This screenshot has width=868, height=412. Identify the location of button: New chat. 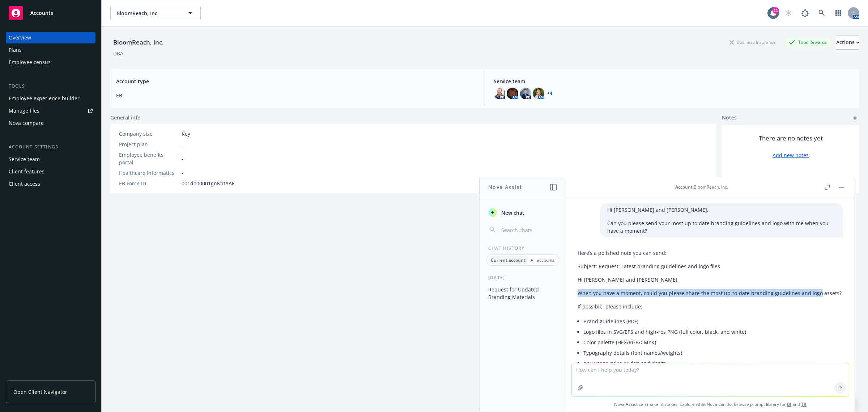
(523, 212).